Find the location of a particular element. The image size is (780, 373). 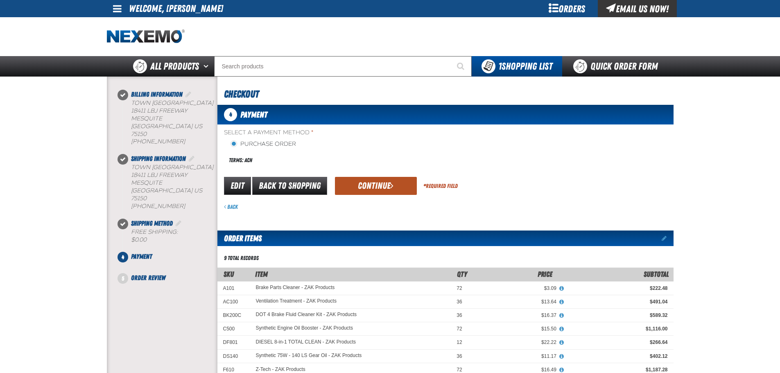

span: Item is located at coordinates (261, 274).